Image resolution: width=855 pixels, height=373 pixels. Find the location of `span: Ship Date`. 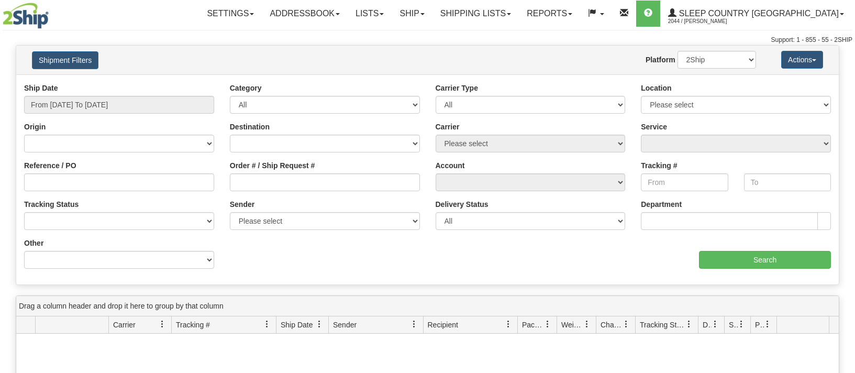

span: Ship Date is located at coordinates (296, 325).